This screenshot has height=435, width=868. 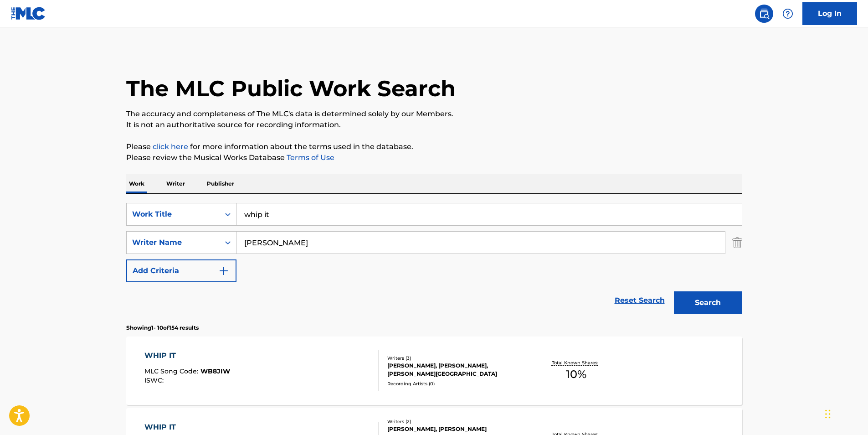 What do you see at coordinates (764, 14) in the screenshot?
I see `img: search` at bounding box center [764, 14].